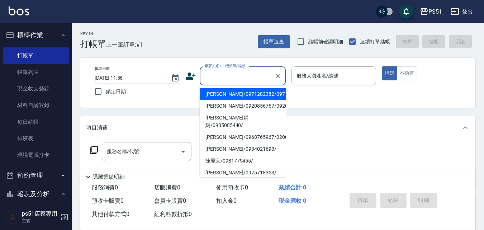  I want to click on h3: 打帳單, so click(93, 44).